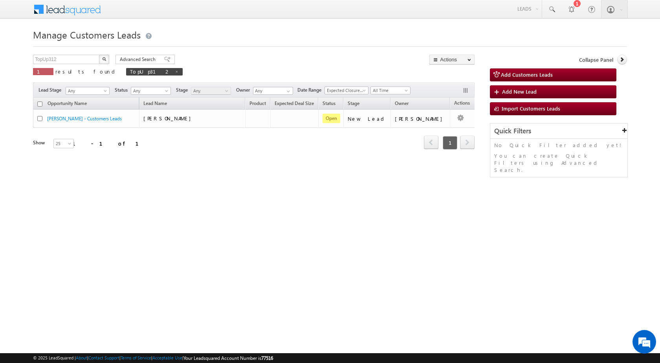 Image resolution: width=660 pixels, height=363 pixels. I want to click on a: Stage, so click(354, 104).